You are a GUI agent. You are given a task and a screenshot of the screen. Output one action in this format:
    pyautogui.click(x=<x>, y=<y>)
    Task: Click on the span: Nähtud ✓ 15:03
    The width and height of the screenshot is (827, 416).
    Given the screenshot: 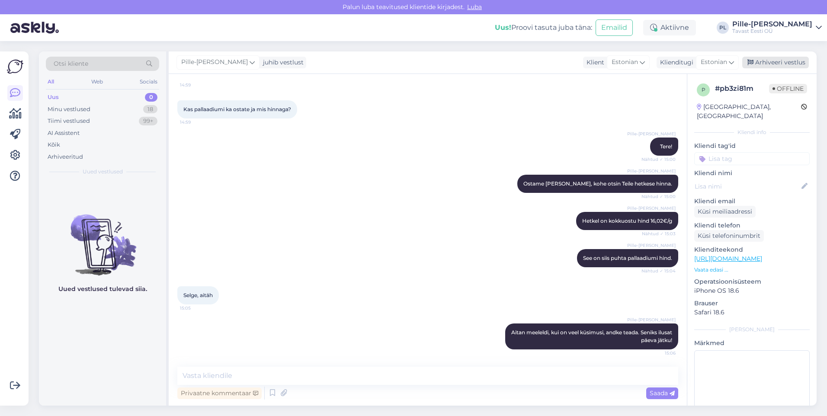 What is the action you would take?
    pyautogui.click(x=659, y=234)
    